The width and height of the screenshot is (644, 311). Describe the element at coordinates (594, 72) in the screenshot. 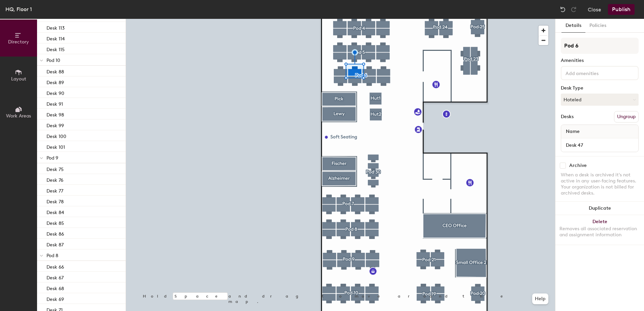

I see `input: Add amenities` at that location.